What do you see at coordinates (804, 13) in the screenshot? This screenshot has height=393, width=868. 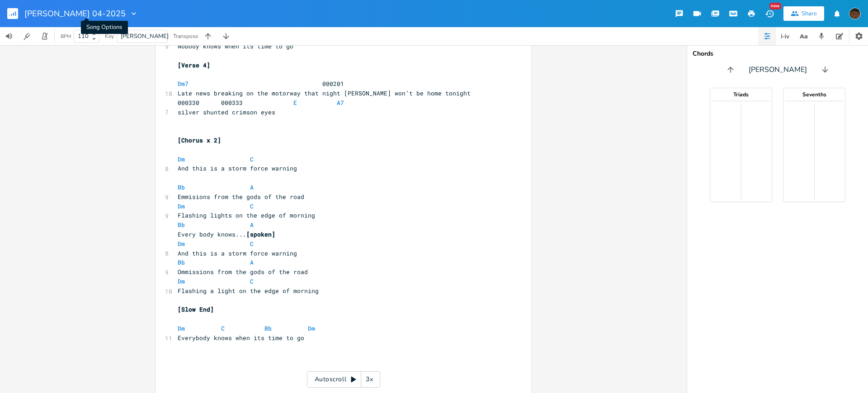 I see `button: Share` at bounding box center [804, 13].